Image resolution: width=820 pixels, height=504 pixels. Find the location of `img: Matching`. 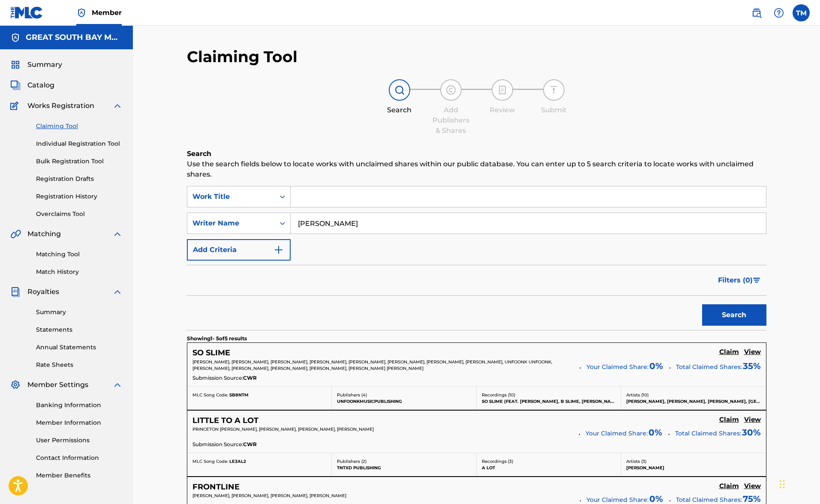

img: Matching is located at coordinates (15, 234).